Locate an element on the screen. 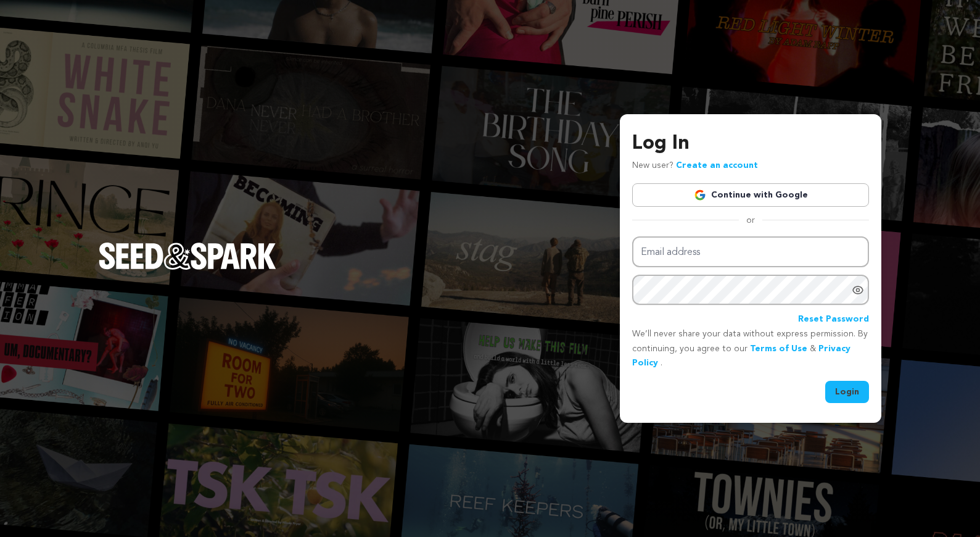  a: Seed&Spark Homepage is located at coordinates (188, 268).